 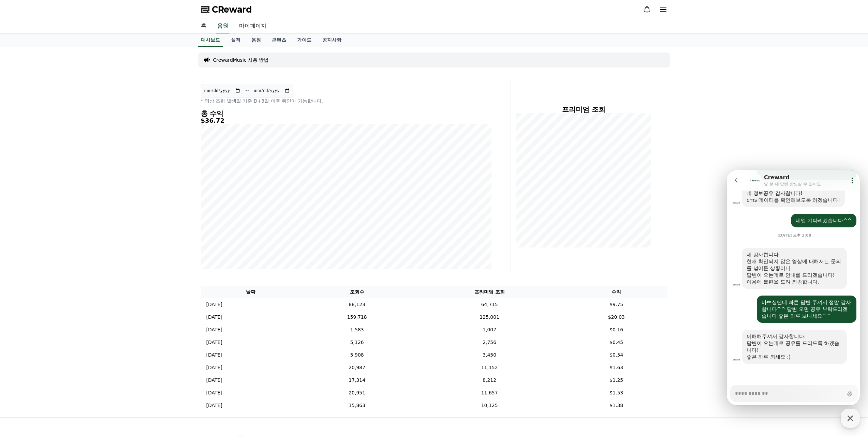 I want to click on h4: 프리미엄 조회, so click(x=584, y=109).